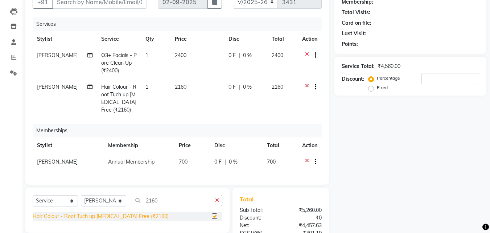 The image size is (490, 233). Describe the element at coordinates (258, 210) in the screenshot. I see `div: Sub Total:` at that location.